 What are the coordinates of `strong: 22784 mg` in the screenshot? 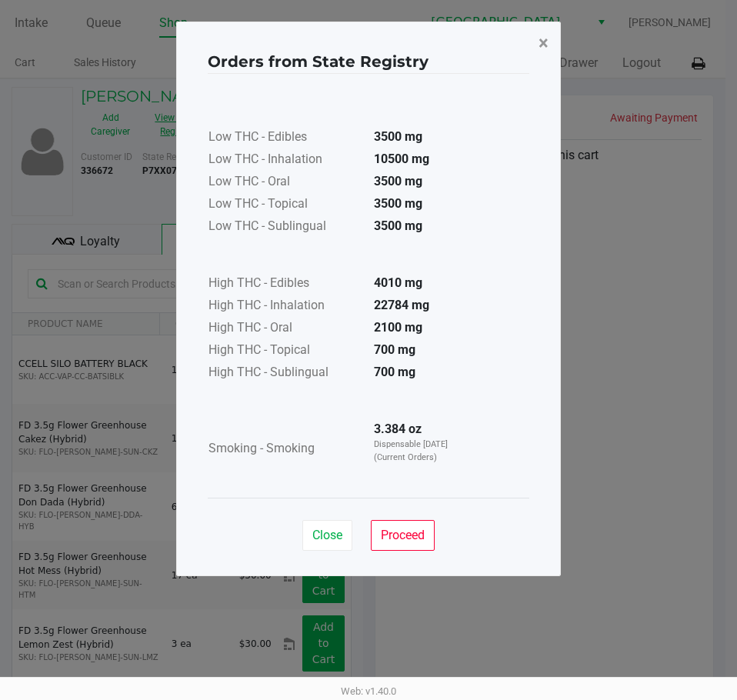 It's located at (402, 305).